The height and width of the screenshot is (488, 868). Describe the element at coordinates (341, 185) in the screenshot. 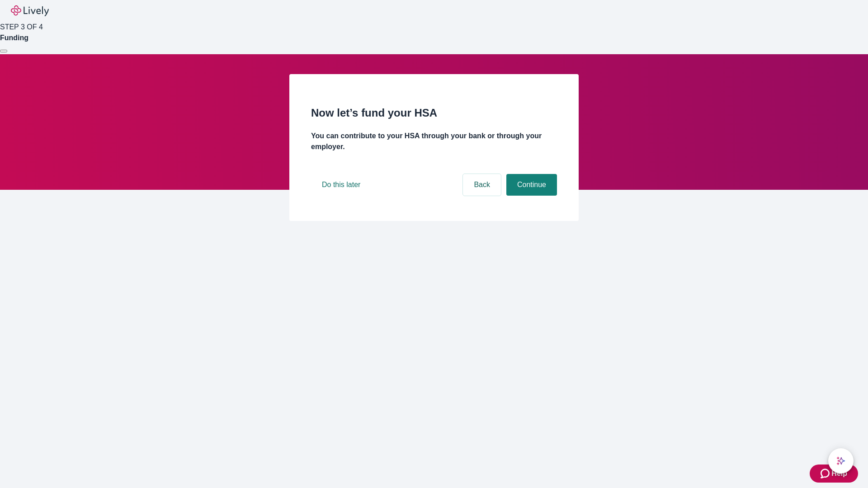

I see `button: Do this later` at that location.